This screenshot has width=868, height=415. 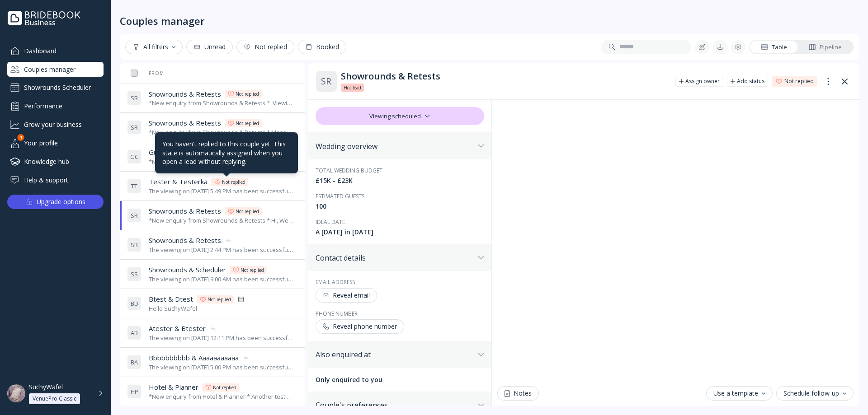 I want to click on button: Notes, so click(x=518, y=393).